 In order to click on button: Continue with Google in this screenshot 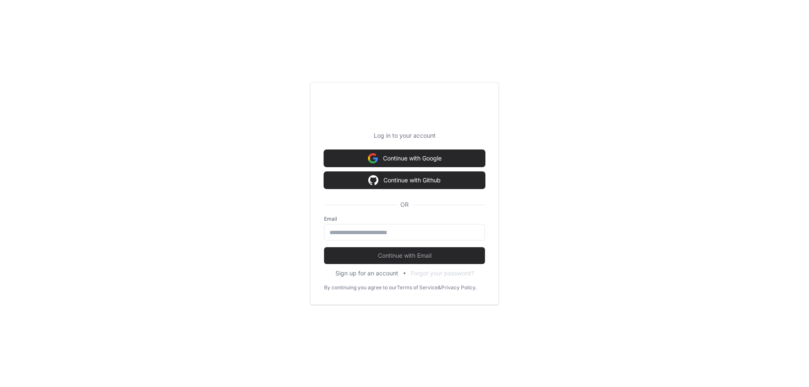, I will do `click(404, 158)`.